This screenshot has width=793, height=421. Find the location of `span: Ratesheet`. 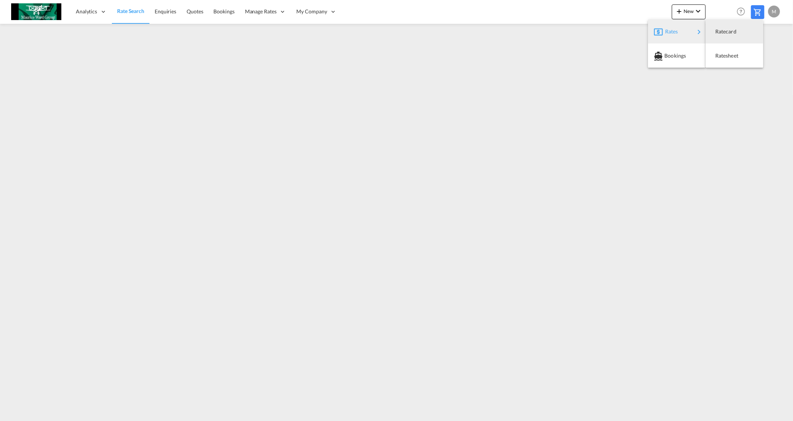

span: Ratesheet is located at coordinates (719, 56).